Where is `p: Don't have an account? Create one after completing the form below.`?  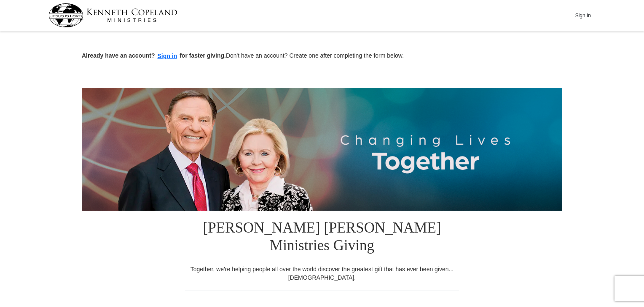 p: Don't have an account? Create one after completing the form below. is located at coordinates (322, 56).